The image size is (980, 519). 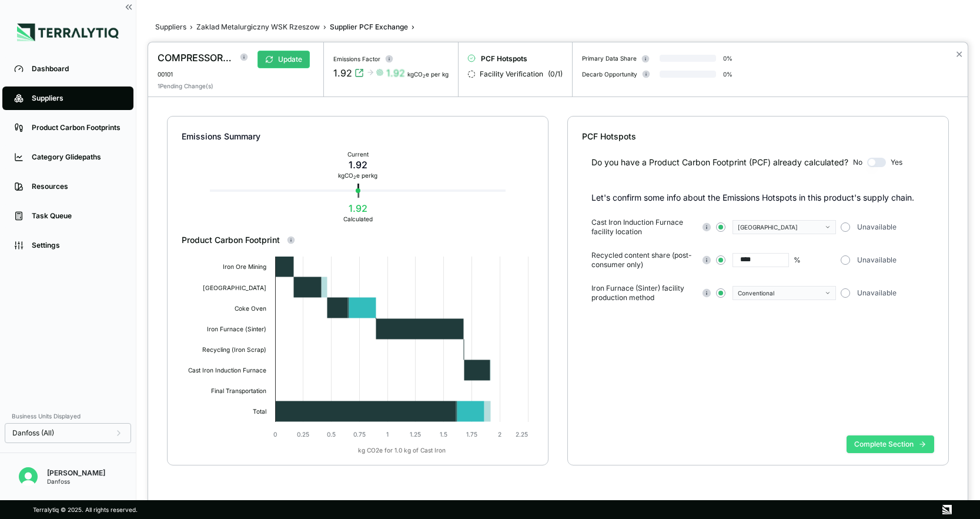 I want to click on span: Yes, so click(x=897, y=162).